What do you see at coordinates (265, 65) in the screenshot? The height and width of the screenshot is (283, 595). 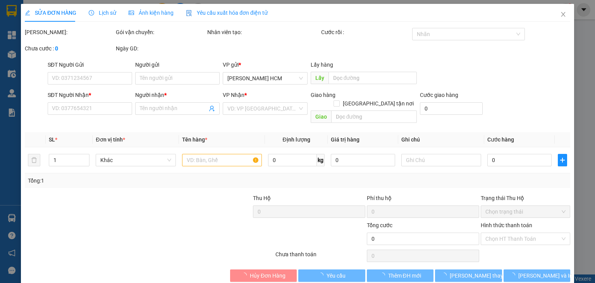 I see `div: VP gửi` at bounding box center [265, 65].